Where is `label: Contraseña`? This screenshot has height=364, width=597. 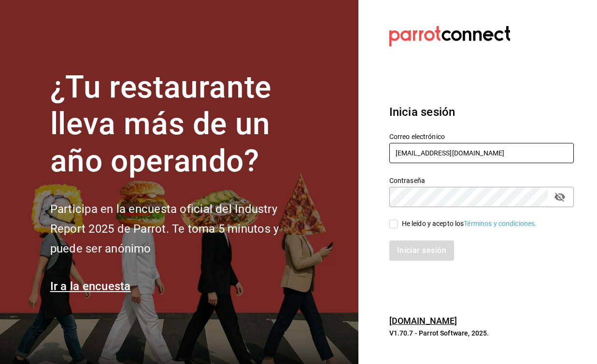 label: Contraseña is located at coordinates (482, 180).